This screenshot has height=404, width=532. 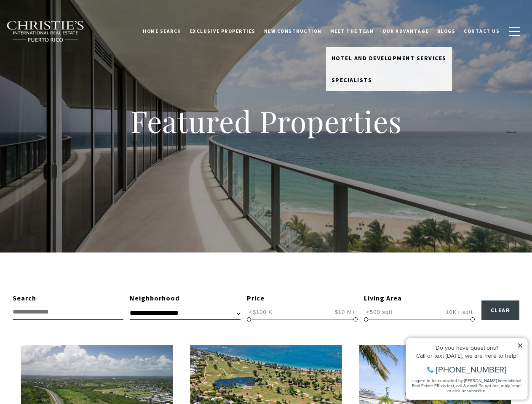 What do you see at coordinates (419, 298) in the screenshot?
I see `div: Living Area` at bounding box center [419, 298].